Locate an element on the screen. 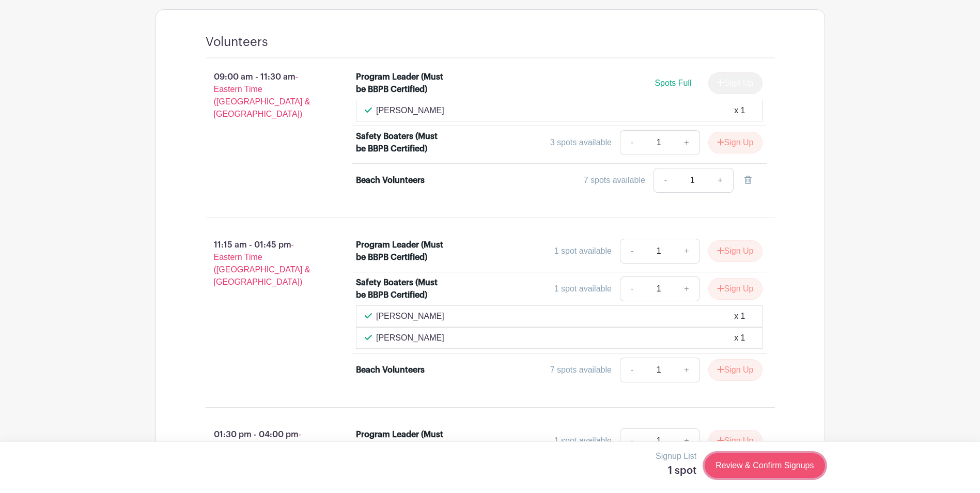 The width and height of the screenshot is (980, 493). p: 09:00 am - 11:30 am is located at coordinates (264, 95).